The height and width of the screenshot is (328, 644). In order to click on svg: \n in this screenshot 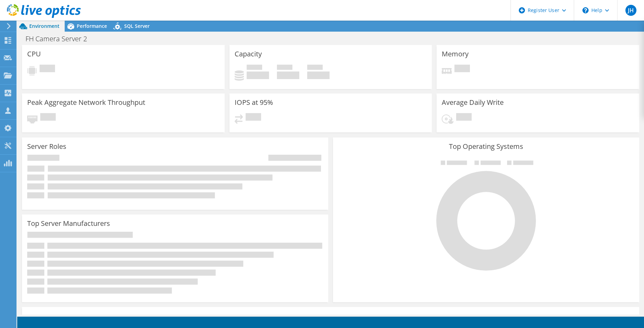, I will do `click(585, 10)`.